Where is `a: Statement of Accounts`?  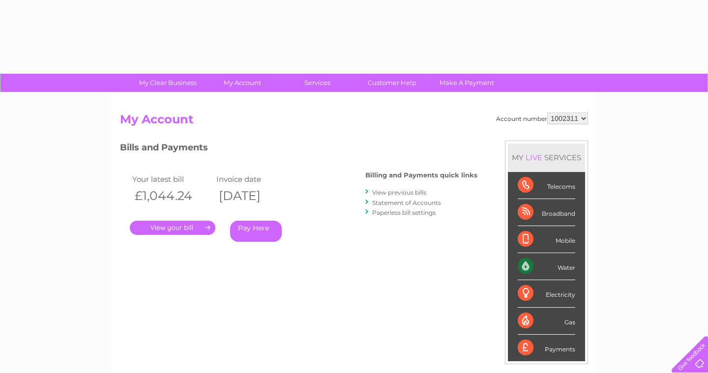
a: Statement of Accounts is located at coordinates (406, 202).